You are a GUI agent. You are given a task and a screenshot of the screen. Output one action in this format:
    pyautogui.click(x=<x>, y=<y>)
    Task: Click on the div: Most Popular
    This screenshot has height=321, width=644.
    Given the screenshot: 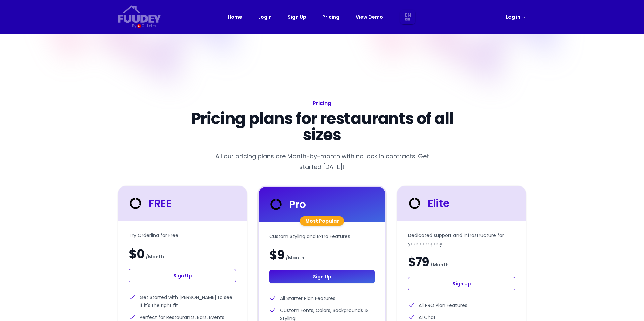 What is the action you would take?
    pyautogui.click(x=322, y=221)
    